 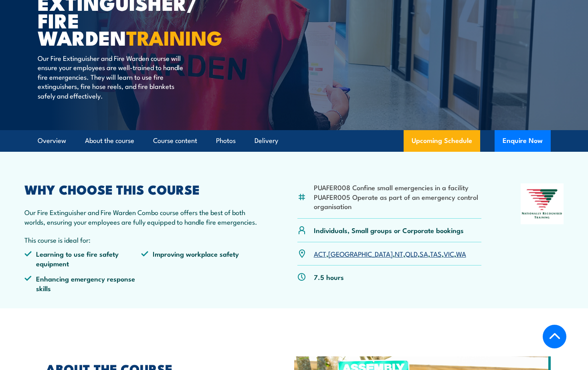 I want to click on li: Improving workplace safety, so click(x=200, y=258).